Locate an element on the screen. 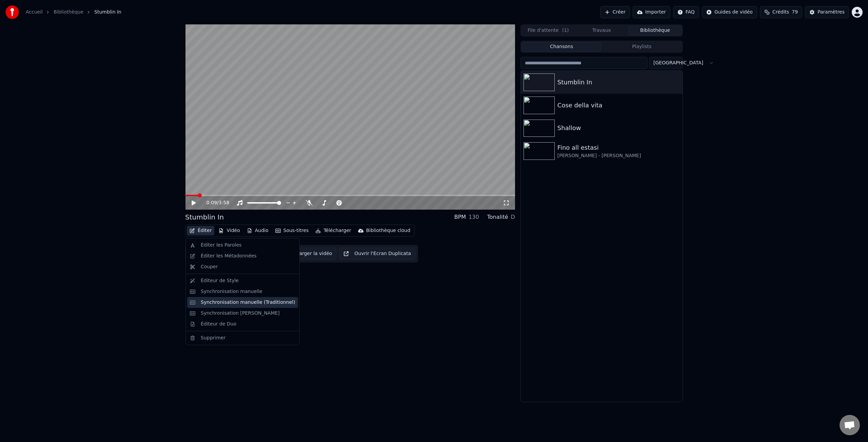 The image size is (868, 442). button: Crédits79 is located at coordinates (781, 12).